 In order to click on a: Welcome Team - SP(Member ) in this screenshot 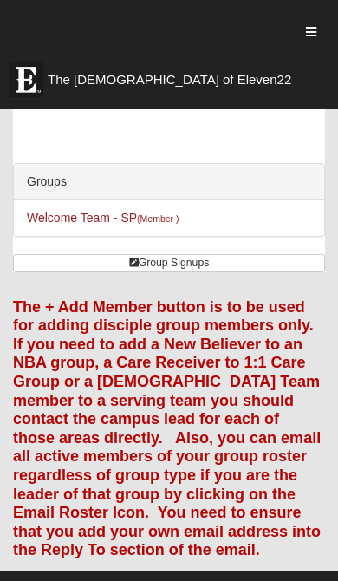, I will do `click(103, 218)`.